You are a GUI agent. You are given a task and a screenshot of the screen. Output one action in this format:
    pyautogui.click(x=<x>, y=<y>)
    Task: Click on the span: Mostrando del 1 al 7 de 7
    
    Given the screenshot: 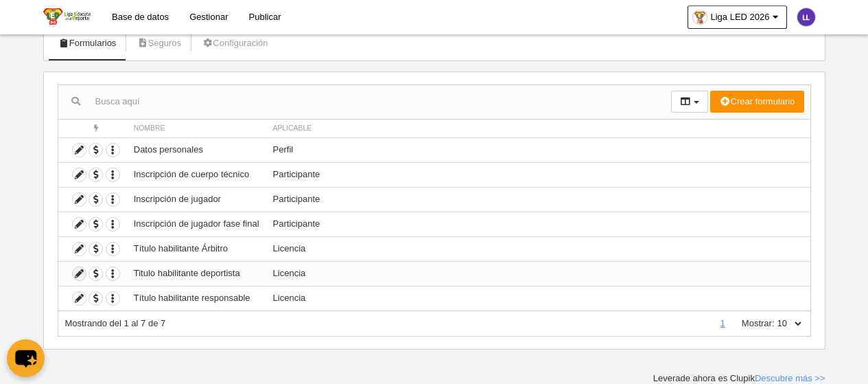 What is the action you would take?
    pyautogui.click(x=115, y=322)
    